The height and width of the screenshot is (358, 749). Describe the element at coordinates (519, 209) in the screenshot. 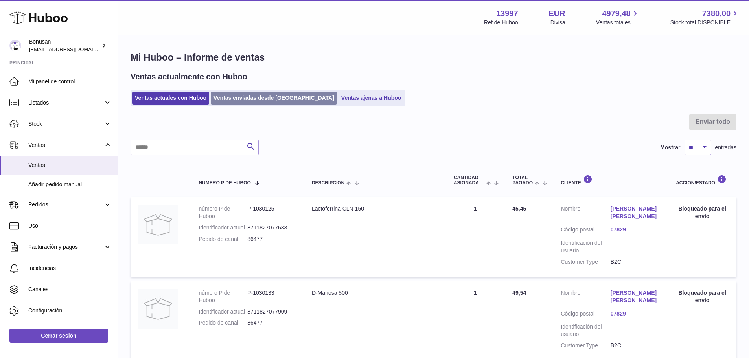

I see `span: 45,45` at that location.